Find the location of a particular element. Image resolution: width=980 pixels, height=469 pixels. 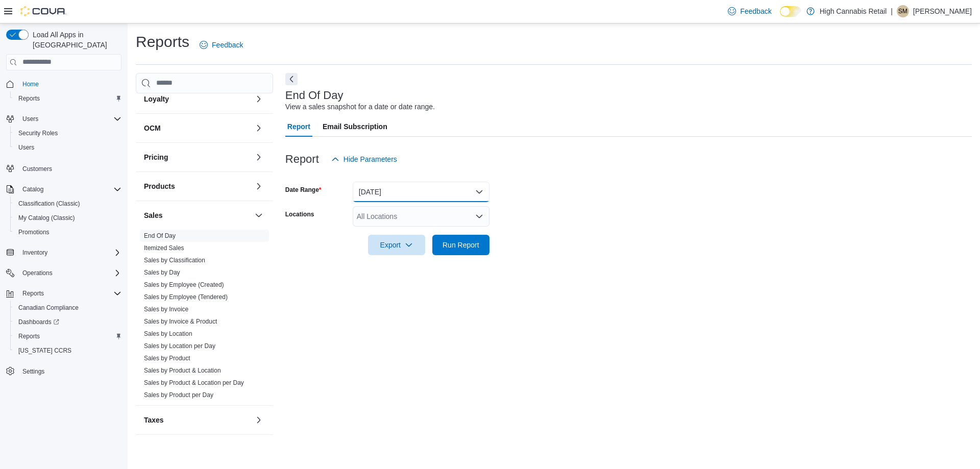

span: Security Roles is located at coordinates (68, 133).